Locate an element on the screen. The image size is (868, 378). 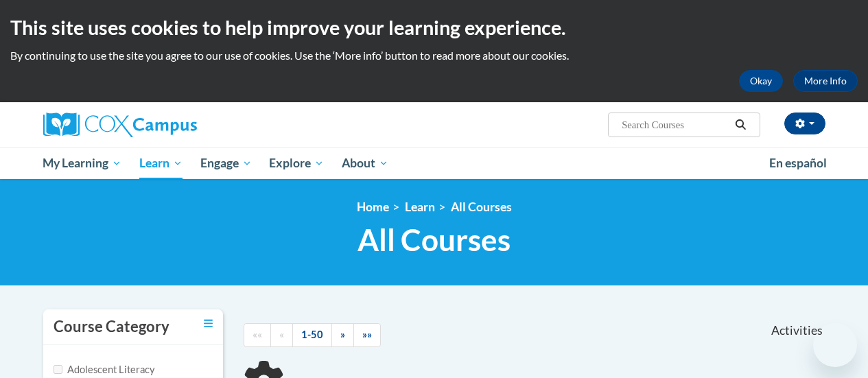
h3: Course Category is located at coordinates (111, 326).